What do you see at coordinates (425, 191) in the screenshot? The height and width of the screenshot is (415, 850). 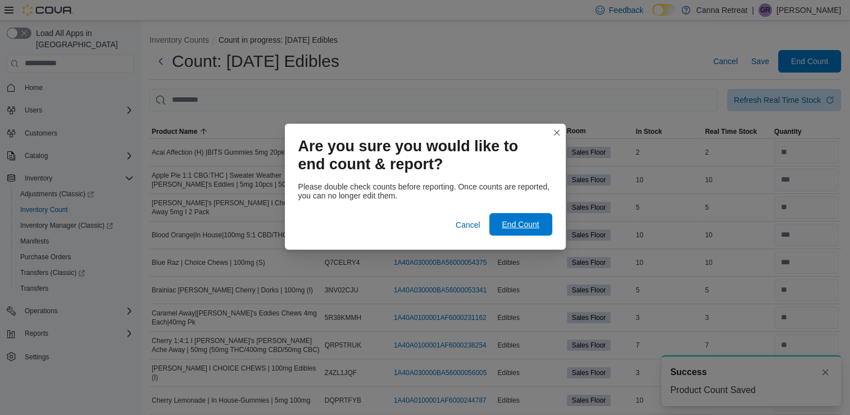 I see `div: Please double check counts before reporting. Once counts are reported, you can no longer edit them.` at bounding box center [425, 191].